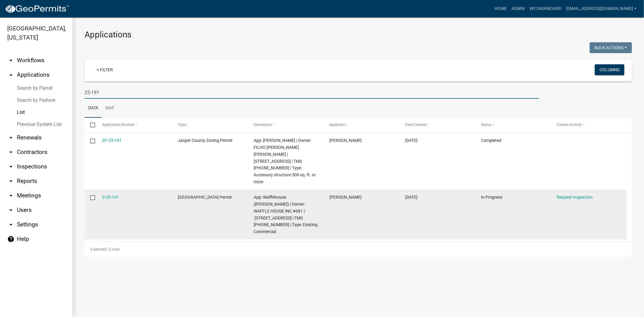 The image size is (644, 317). Describe the element at coordinates (345, 140) in the screenshot. I see `span: Julia Flores Villanueva` at that location.